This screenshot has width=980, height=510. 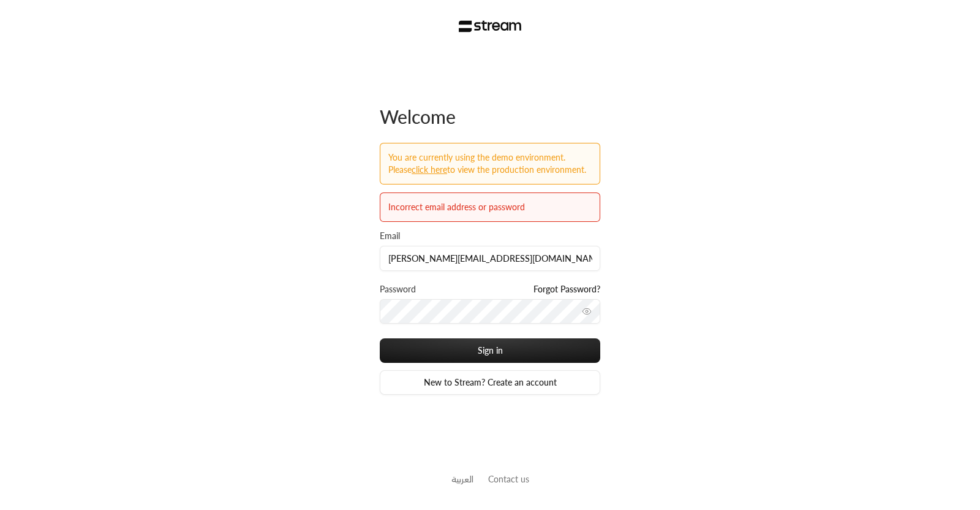 What do you see at coordinates (398, 289) in the screenshot?
I see `label: Password` at bounding box center [398, 289].